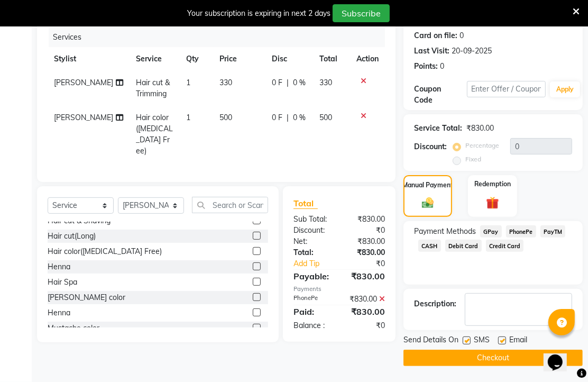  Describe the element at coordinates (482, 341) in the screenshot. I see `span: SMS` at that location.